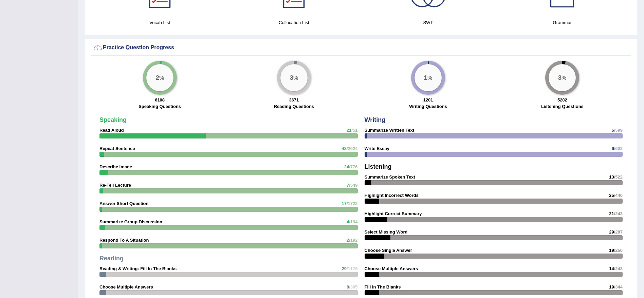 The height and width of the screenshot is (298, 644). Describe the element at coordinates (354, 130) in the screenshot. I see `span: /51` at that location.